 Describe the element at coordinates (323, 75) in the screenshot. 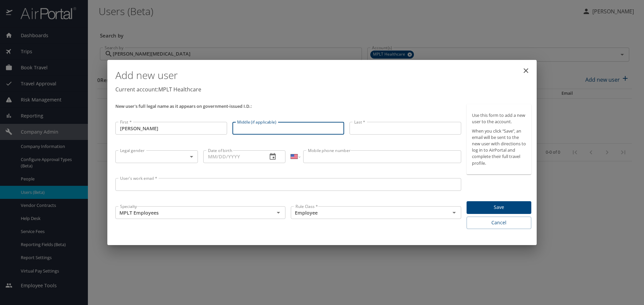

I see `h1: Add new user` at that location.